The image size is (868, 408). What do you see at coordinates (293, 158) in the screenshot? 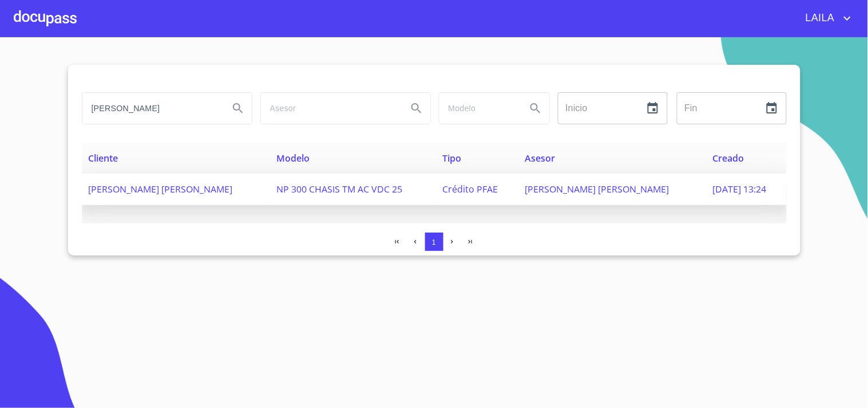
I see `span: Modelo` at bounding box center [293, 158].